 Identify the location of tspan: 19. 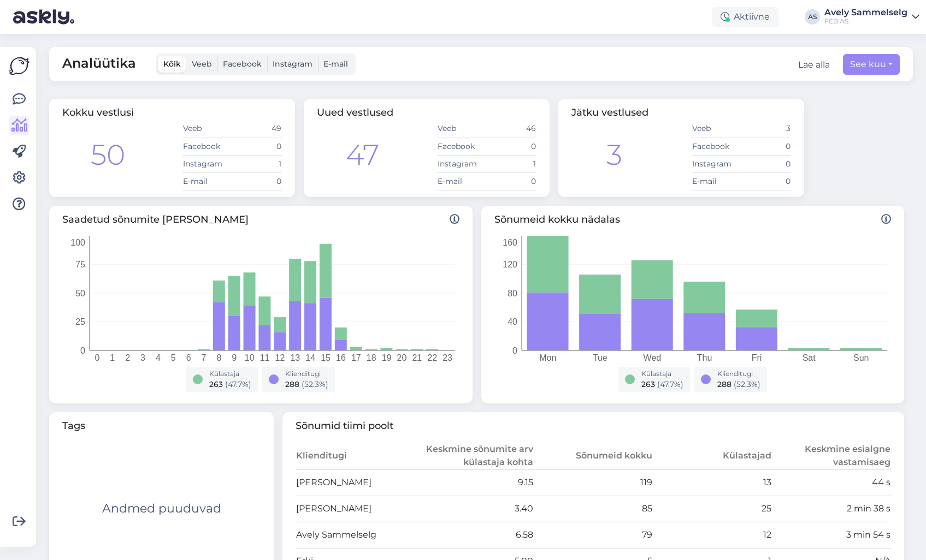
(387, 358).